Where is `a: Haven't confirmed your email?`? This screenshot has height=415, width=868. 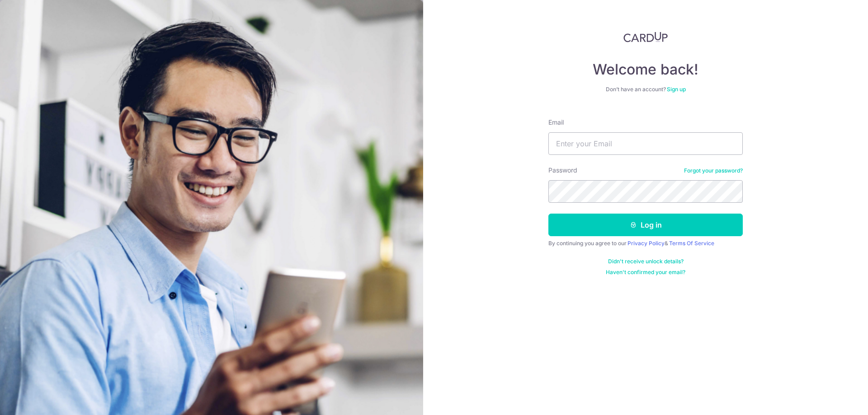 a: Haven't confirmed your email? is located at coordinates (645, 273).